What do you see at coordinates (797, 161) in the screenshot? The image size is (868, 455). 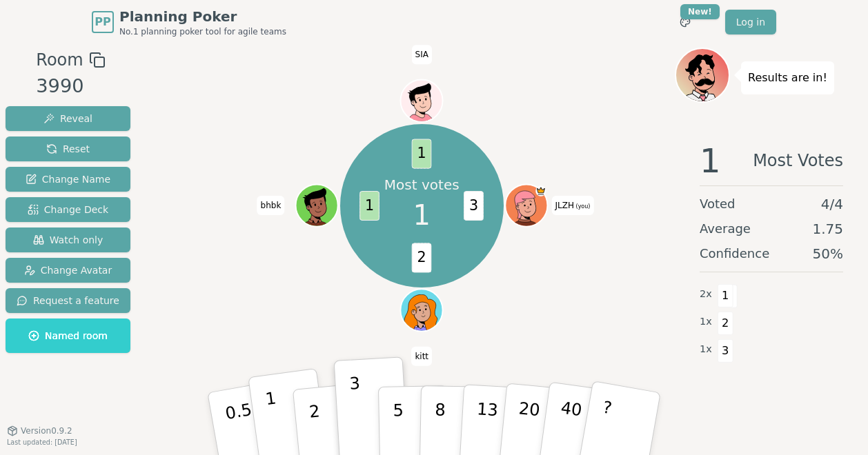 I see `span: Most Votes` at bounding box center [797, 161].